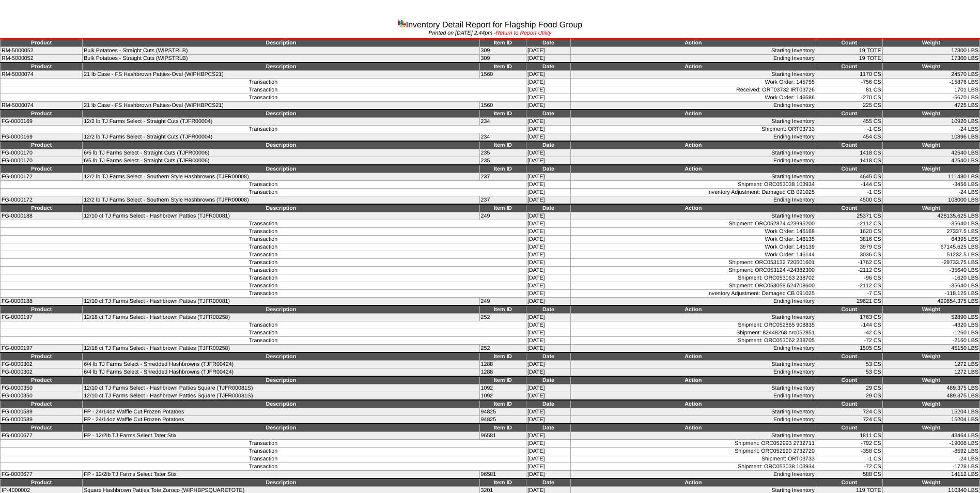 The image size is (980, 493). What do you see at coordinates (503, 121) in the screenshot?
I see `td: 234` at bounding box center [503, 121].